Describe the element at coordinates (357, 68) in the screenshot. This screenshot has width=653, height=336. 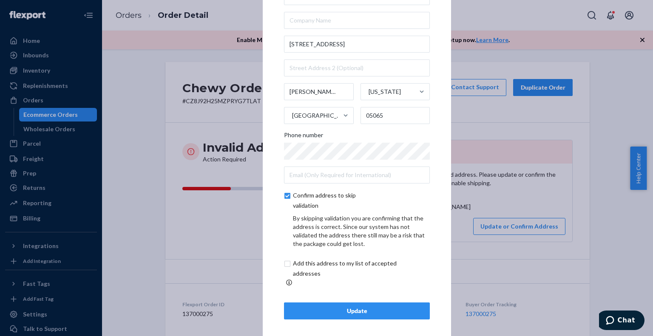
I see `input: Street Address 2 (Optional)` at that location.